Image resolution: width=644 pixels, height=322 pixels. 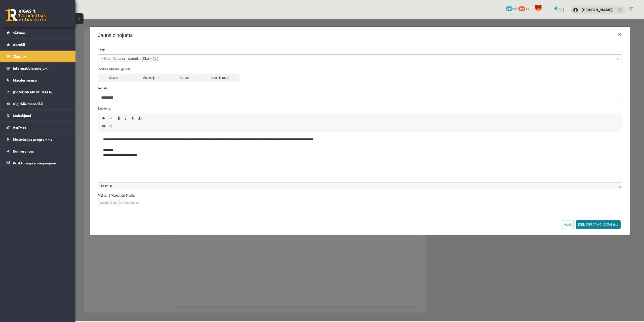 What do you see at coordinates (29, 166) in the screenshot?
I see `a: body element` at bounding box center [29, 166].